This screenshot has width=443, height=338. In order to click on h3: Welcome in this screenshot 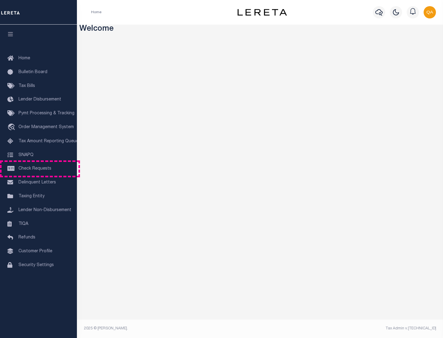, I will do `click(260, 29)`.